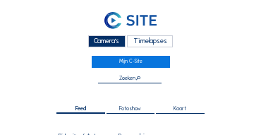 This screenshot has width=261, height=135. What do you see at coordinates (180, 109) in the screenshot?
I see `span: Kaart` at bounding box center [180, 109].